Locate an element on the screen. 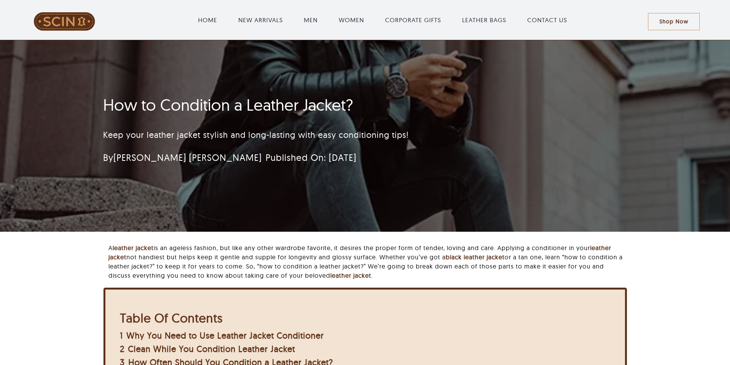  p: A is an ageless fashion, but like any other wardrobe favorite, it desires the proper form of tend... is located at coordinates (368, 262).